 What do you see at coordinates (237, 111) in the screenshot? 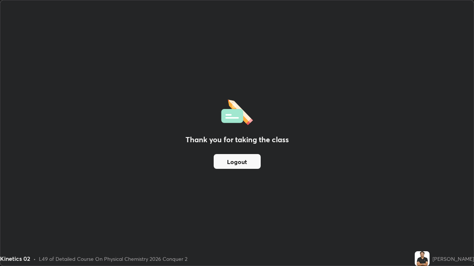
I see `img: offlineFeedback.1438e8b3.svg` at bounding box center [237, 111].